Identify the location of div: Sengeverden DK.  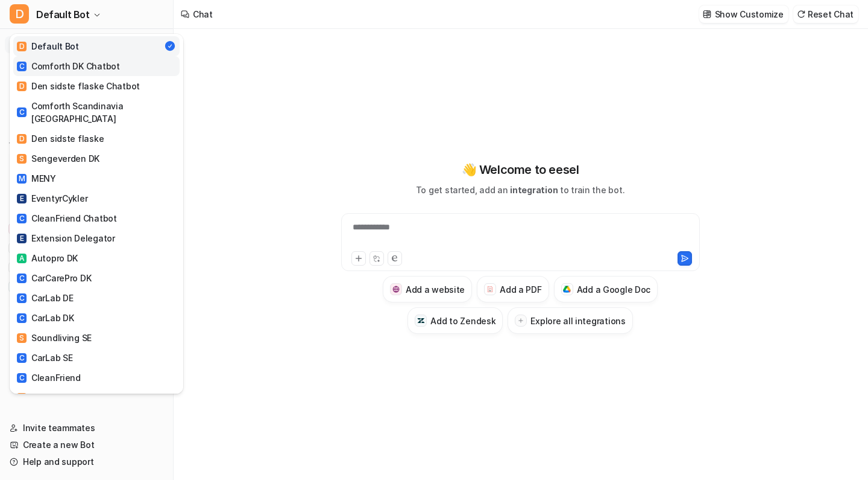
(57, 158).